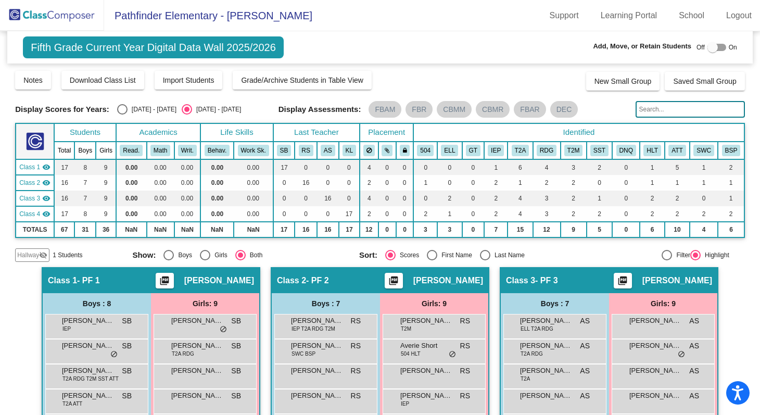 The height and width of the screenshot is (415, 760). Describe the element at coordinates (126, 346) in the screenshot. I see `span: SB` at that location.